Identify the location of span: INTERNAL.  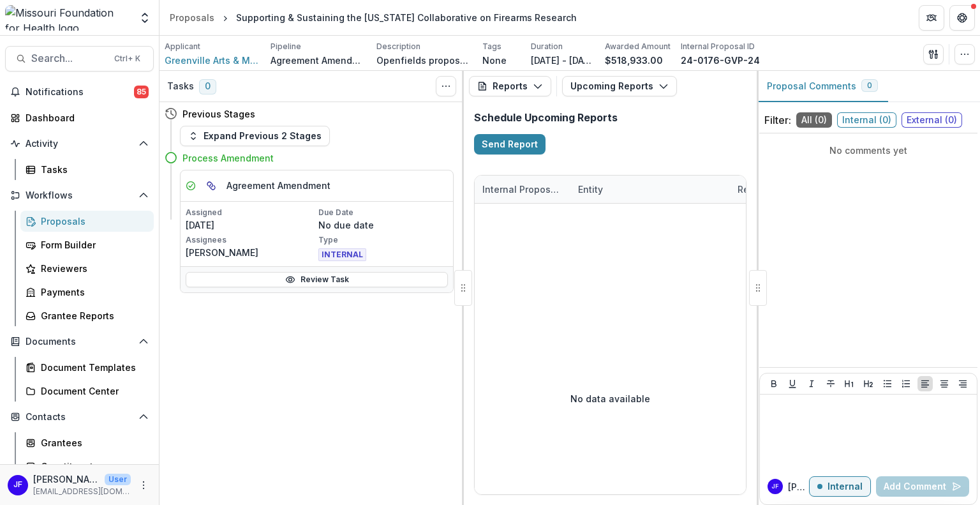
(342, 255).